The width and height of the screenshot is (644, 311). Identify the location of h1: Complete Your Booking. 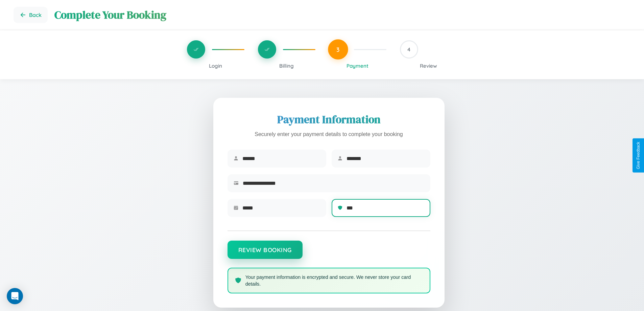
(342, 15).